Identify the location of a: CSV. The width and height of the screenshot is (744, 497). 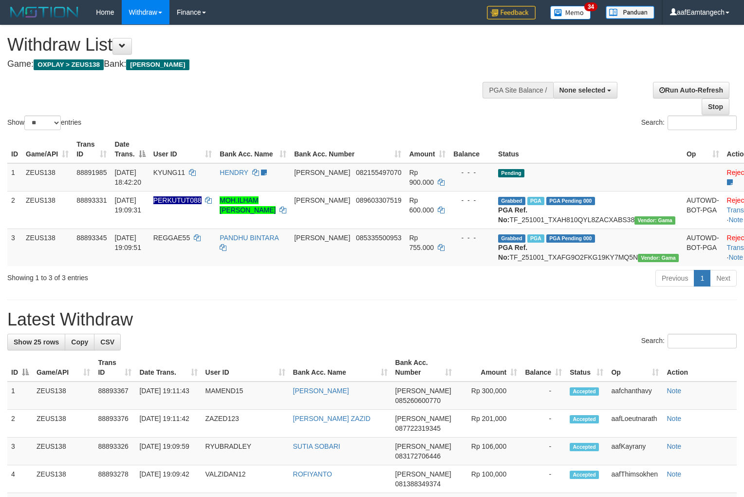
(107, 342).